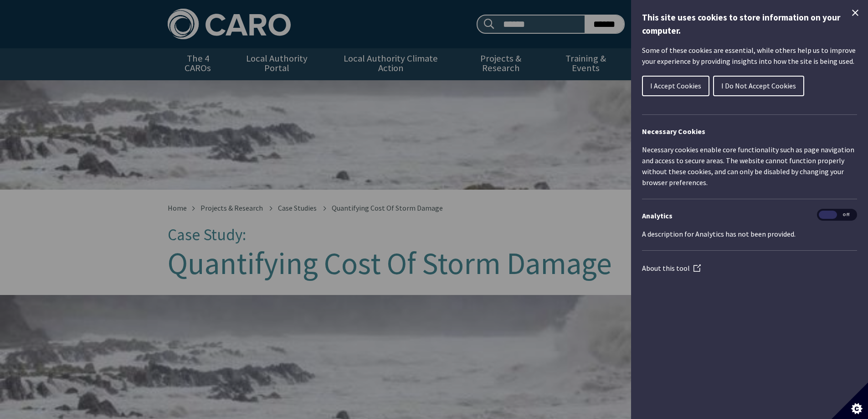 The height and width of the screenshot is (419, 868). Describe the element at coordinates (750, 234) in the screenshot. I see `p: A description for Analytics has not been provided.` at that location.